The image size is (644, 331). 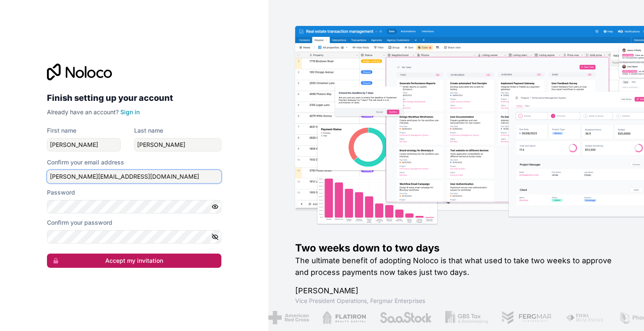 I want to click on h2: The ultimate benefit of adopting Noloco is that what used to take two weeks to approve and proces..., so click(x=456, y=267).